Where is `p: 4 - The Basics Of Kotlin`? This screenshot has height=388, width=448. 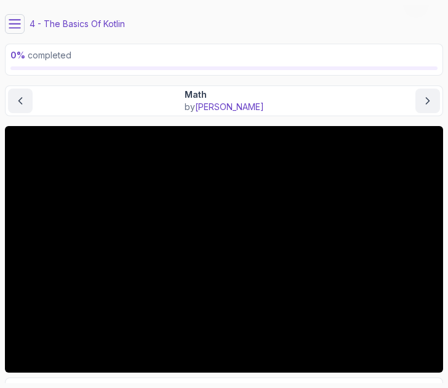
p: 4 - The Basics Of Kotlin is located at coordinates (77, 24).